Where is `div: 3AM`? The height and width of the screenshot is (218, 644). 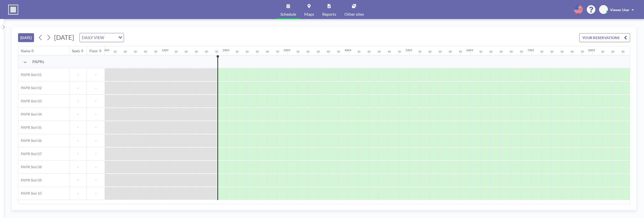
div: 3AM is located at coordinates (287, 50).